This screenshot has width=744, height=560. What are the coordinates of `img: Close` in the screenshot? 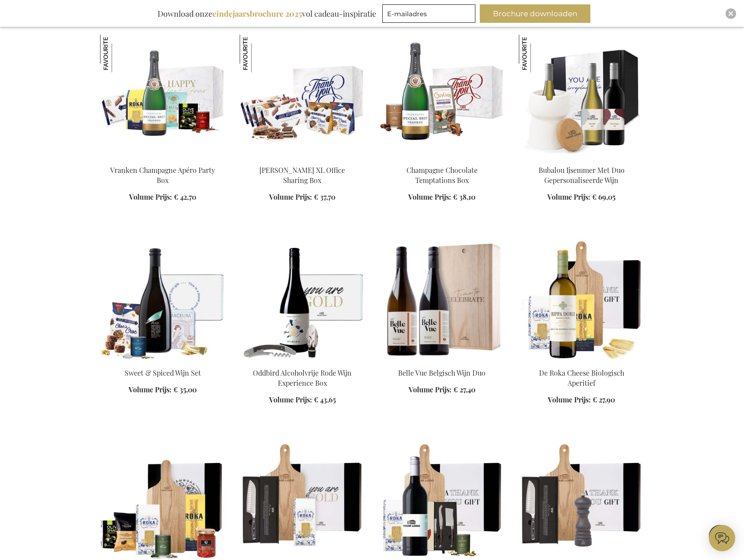 It's located at (731, 13).